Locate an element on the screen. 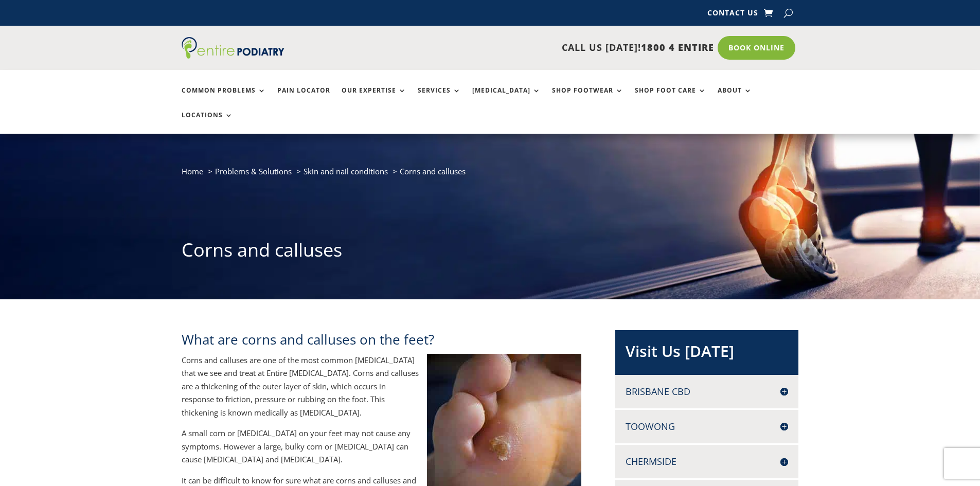 Image resolution: width=980 pixels, height=486 pixels. span: Skin and nail conditions is located at coordinates (345, 171).